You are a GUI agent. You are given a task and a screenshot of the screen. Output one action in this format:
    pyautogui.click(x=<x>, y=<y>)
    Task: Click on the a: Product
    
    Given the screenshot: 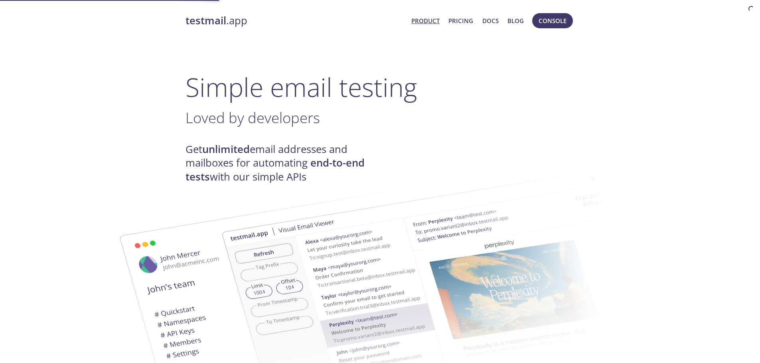 What is the action you would take?
    pyautogui.click(x=425, y=21)
    